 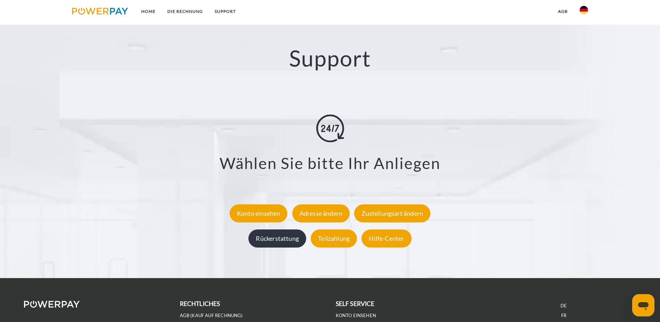 I want to click on b: self service, so click(x=355, y=303).